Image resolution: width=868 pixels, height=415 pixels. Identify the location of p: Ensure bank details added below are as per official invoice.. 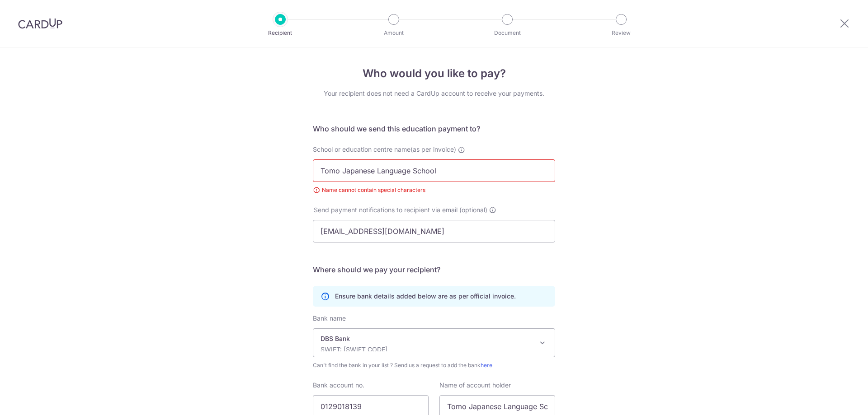
(426, 296).